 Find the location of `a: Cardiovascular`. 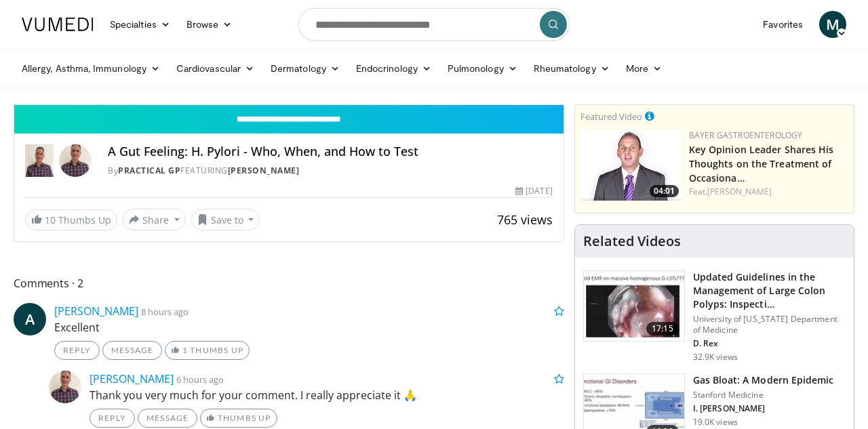

a: Cardiovascular is located at coordinates (215, 69).